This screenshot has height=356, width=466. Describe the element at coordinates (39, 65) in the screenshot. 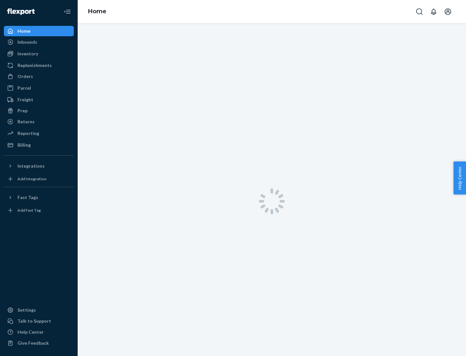

I see `a: Replenishments` at that location.